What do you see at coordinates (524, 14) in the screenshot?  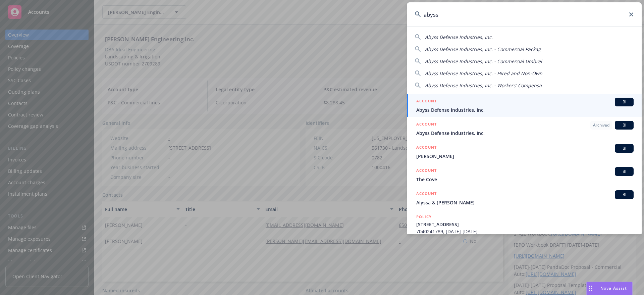 I see `input: Search...` at bounding box center [524, 14].